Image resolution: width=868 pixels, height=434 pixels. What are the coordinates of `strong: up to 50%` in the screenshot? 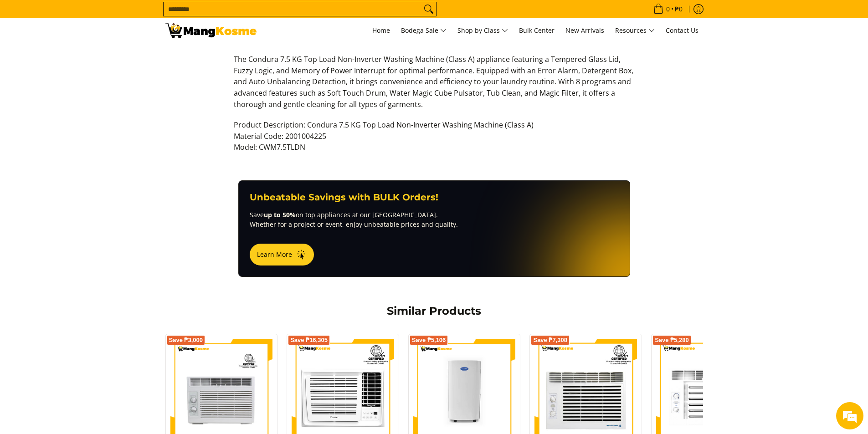 It's located at (280, 215).